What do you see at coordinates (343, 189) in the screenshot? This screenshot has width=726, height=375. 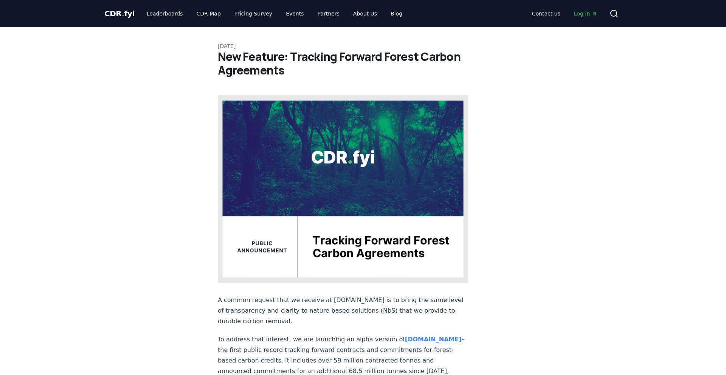 I see `img: blog post image` at bounding box center [343, 189].